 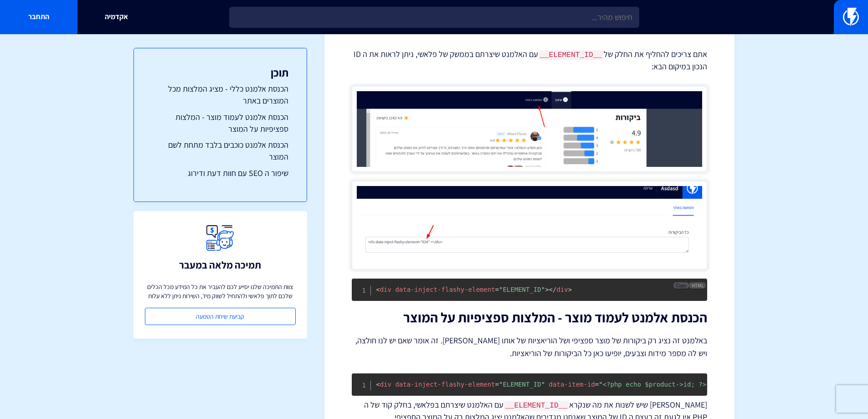 I want to click on h2: הכנסת אלמנט לעמוד מוצר - המלצות ספציפיות על המוצר, so click(x=529, y=317).